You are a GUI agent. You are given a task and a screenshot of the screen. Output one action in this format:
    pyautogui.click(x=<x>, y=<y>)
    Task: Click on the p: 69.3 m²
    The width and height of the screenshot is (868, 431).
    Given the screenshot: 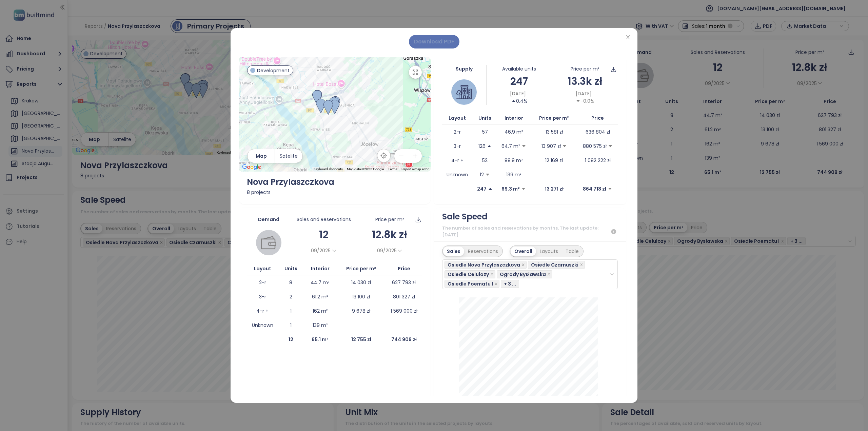 What is the action you would take?
    pyautogui.click(x=510, y=189)
    